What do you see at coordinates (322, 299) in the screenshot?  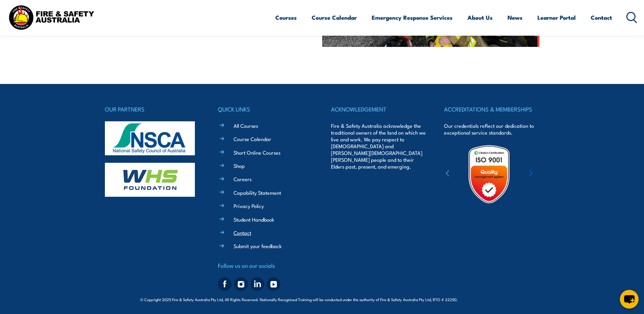 I see `span: © Copyright 2025 Fire & Safety Australia Pty Ltd, All Rights Reserved. Nationally Recognised Trai...` at bounding box center [322, 299].